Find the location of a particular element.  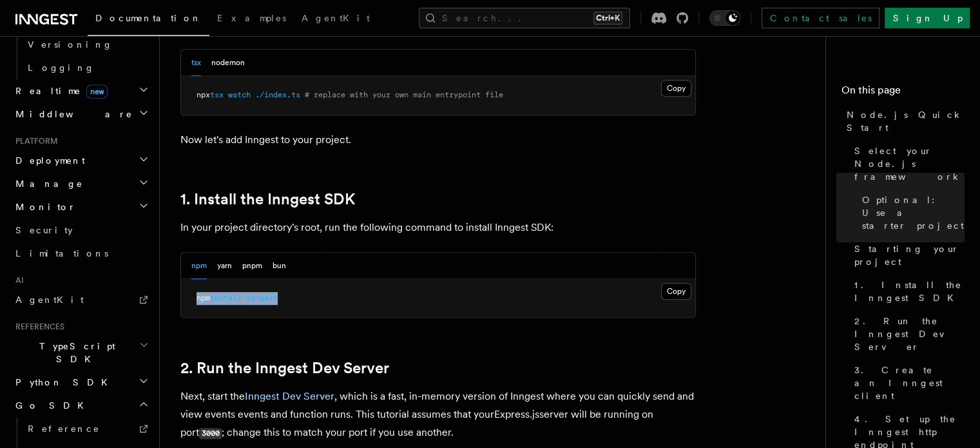

button: npm is located at coordinates (199, 266).